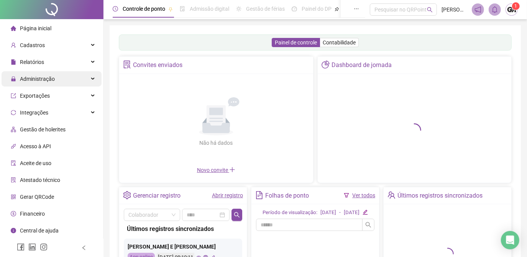  Describe the element at coordinates (32, 45) in the screenshot. I see `span: Cadastros` at that location.